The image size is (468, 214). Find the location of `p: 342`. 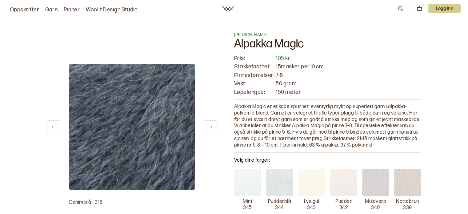

p: 342 is located at coordinates (343, 208).